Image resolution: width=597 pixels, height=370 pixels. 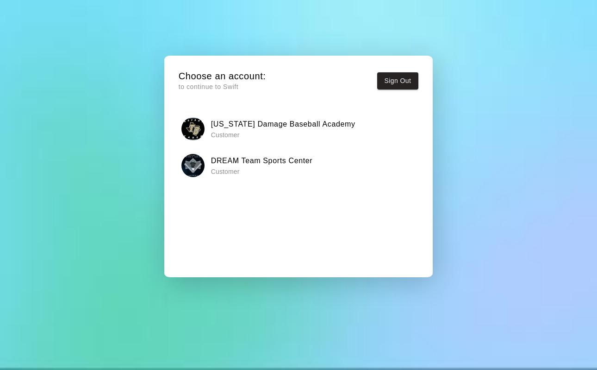 What do you see at coordinates (398, 81) in the screenshot?
I see `button: Sign Out` at bounding box center [398, 81].